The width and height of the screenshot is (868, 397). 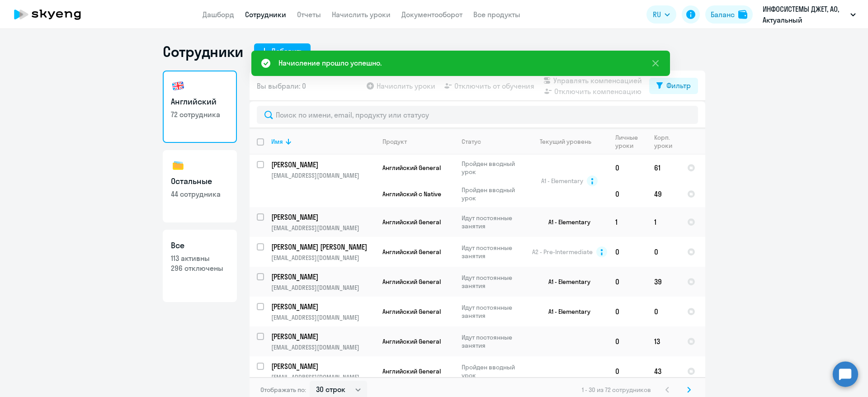 I want to click on img: english, so click(x=178, y=85).